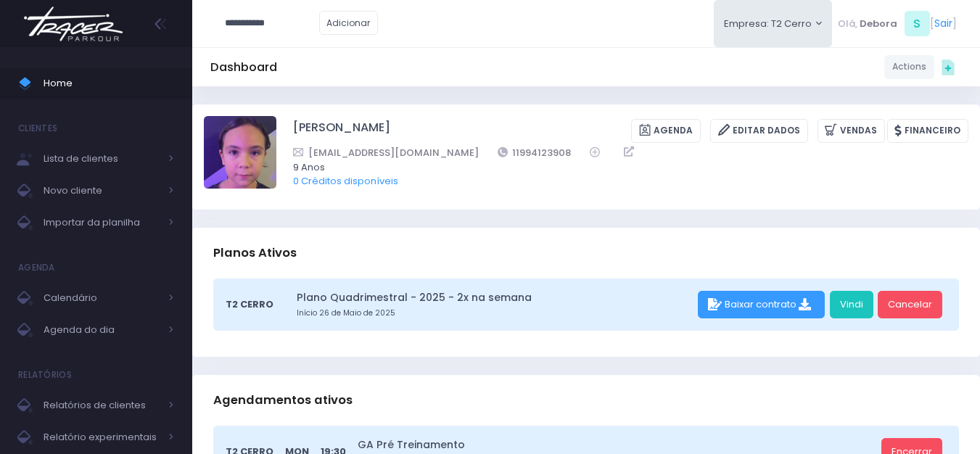  What do you see at coordinates (101, 223) in the screenshot?
I see `span: Importar da planilha` at bounding box center [101, 223].